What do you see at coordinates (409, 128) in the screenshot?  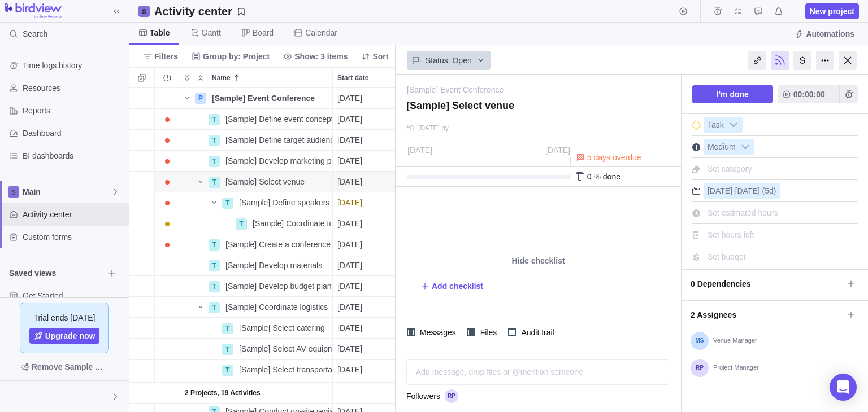 I see `div: #8` at bounding box center [409, 128].